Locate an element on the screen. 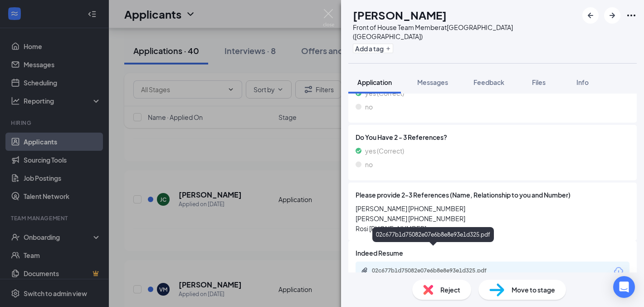 Image resolution: width=644 pixels, height=307 pixels. span: Reject is located at coordinates (451, 290).